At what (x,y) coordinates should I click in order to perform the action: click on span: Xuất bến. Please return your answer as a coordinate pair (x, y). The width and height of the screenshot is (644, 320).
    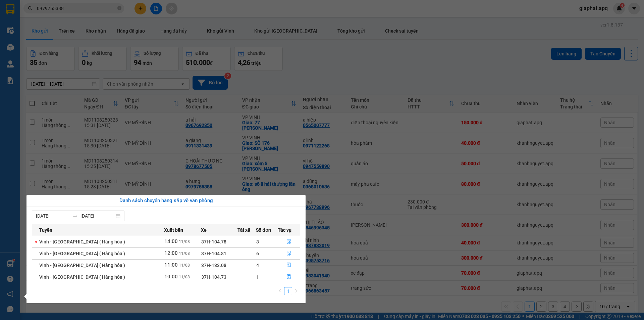
    Looking at the image, I should click on (173, 230).